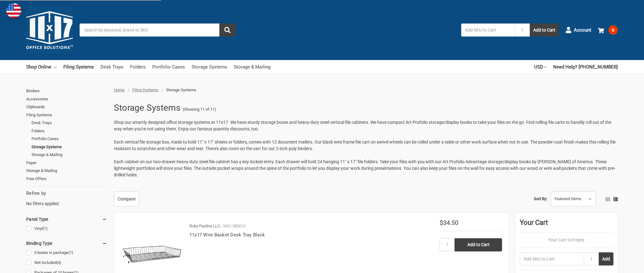 The width and height of the screenshot is (644, 273). I want to click on h1: Storage Systems, so click(147, 108).